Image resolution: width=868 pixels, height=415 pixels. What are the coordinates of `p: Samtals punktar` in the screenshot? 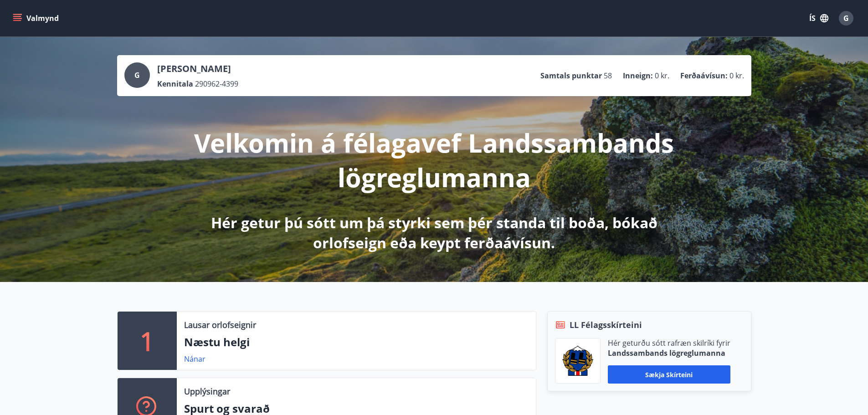 It's located at (571, 75).